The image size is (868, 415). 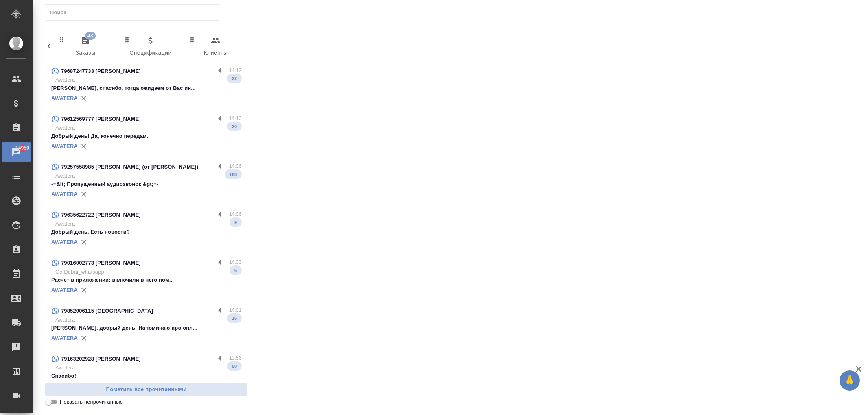 I want to click on span: Заказы, so click(x=86, y=47).